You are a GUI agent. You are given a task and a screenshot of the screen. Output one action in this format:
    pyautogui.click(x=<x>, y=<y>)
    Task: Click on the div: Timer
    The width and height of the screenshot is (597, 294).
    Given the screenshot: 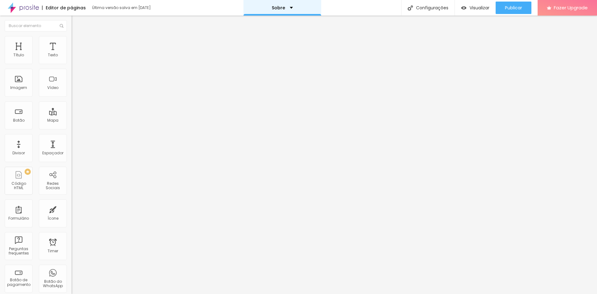 What is the action you would take?
    pyautogui.click(x=53, y=251)
    